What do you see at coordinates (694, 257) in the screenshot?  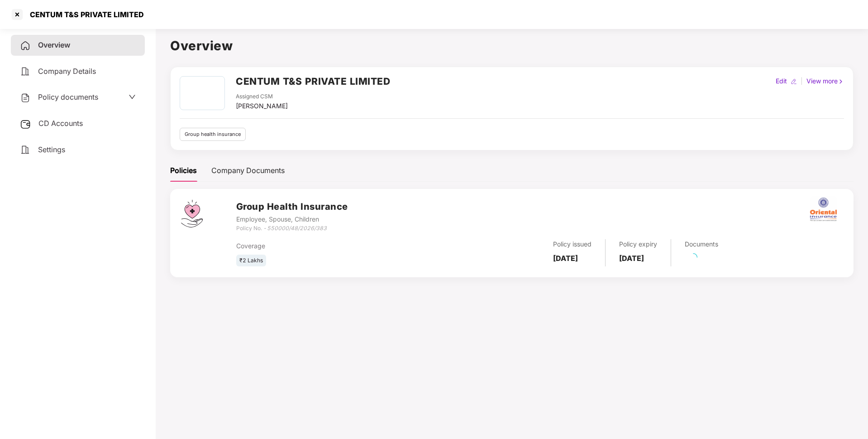 I see `span: loading` at bounding box center [694, 257].